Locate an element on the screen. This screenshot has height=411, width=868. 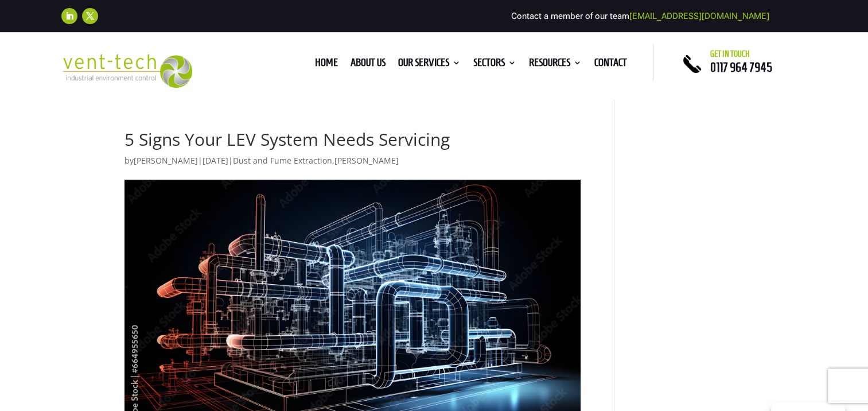
p: by | | , is located at coordinates (353, 165).